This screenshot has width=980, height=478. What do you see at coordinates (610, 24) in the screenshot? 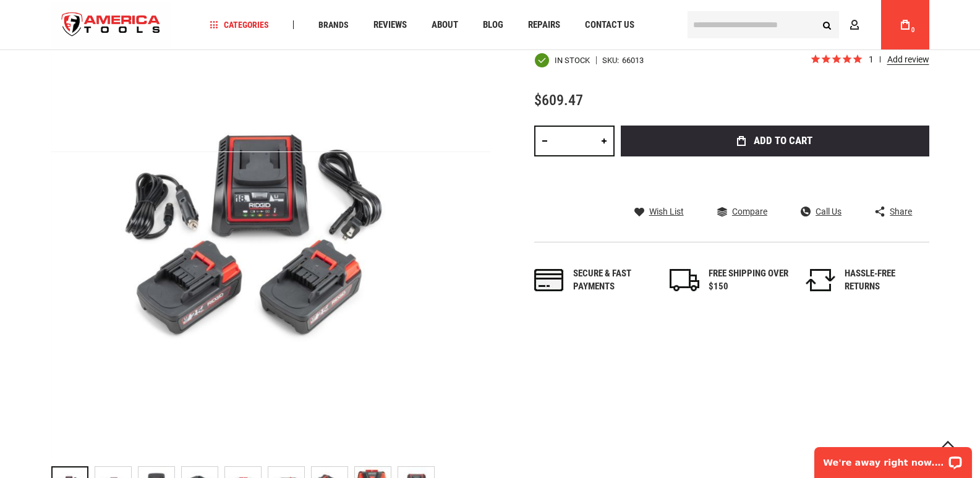
I see `span: Contact Us` at bounding box center [610, 24].